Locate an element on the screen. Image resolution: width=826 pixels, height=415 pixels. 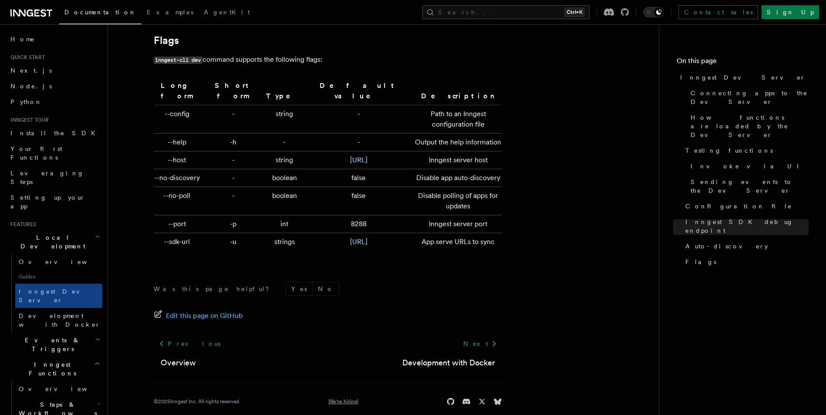
span: Inngest Functions is located at coordinates (51, 369).